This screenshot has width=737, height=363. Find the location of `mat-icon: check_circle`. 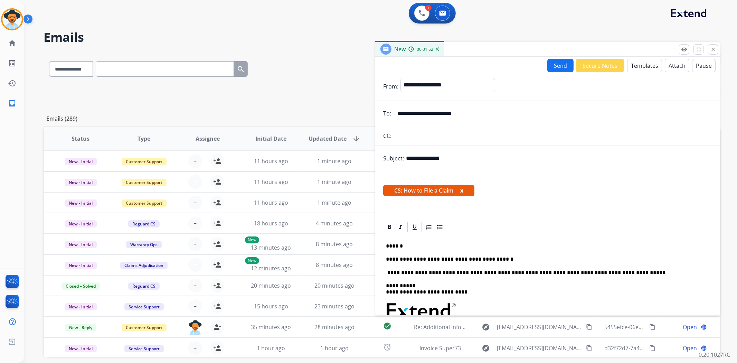

mat-icon: check_circle is located at coordinates (387, 326).